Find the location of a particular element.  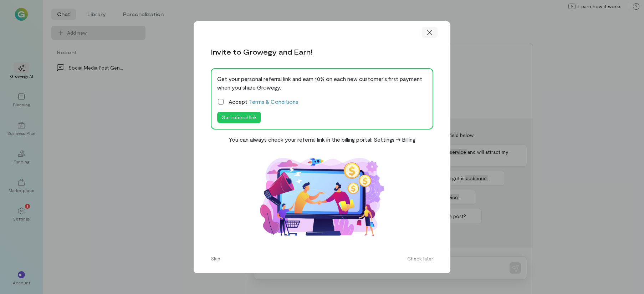

button: Check later is located at coordinates (420, 259).